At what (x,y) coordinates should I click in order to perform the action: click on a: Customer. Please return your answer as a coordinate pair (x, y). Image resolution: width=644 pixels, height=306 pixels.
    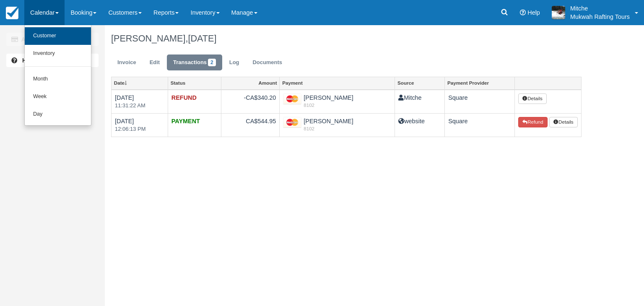
    Looking at the image, I should click on (58, 36).